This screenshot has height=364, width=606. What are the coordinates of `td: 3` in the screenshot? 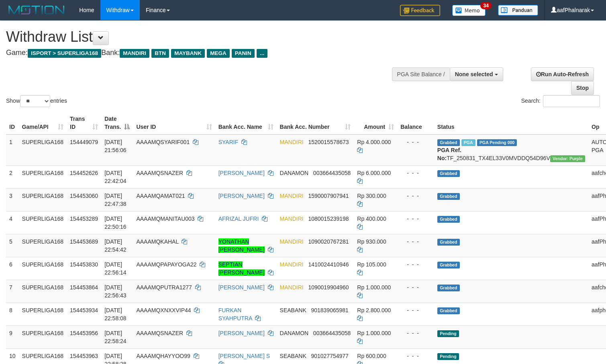 It's located at (13, 200).